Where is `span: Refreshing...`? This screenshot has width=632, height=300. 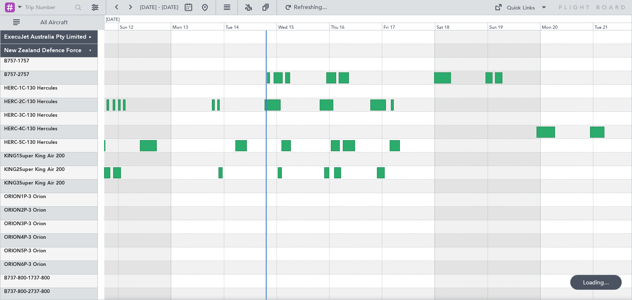
span: Refreshing... is located at coordinates (311, 7).